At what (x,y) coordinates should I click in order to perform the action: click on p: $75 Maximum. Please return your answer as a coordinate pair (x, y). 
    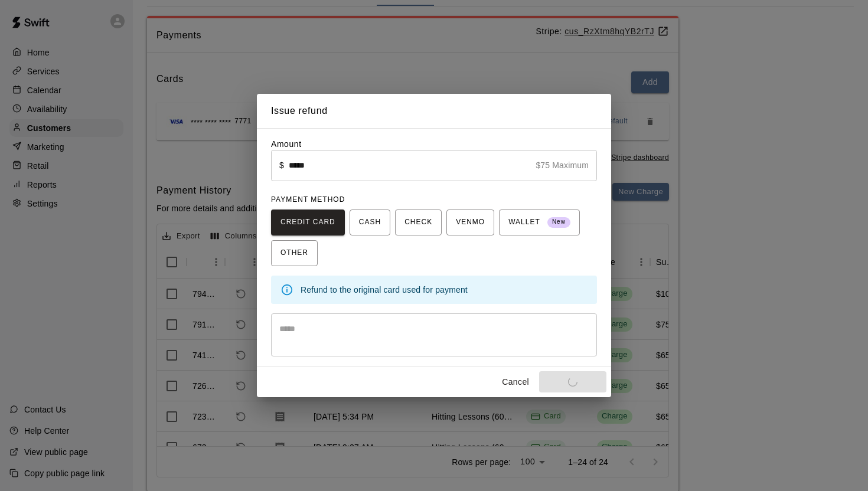
    Looking at the image, I should click on (562, 165).